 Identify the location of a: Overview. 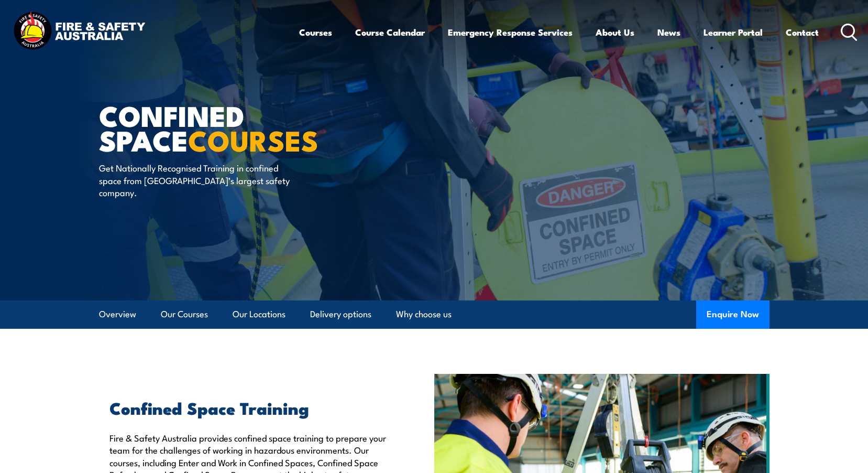
(117, 314).